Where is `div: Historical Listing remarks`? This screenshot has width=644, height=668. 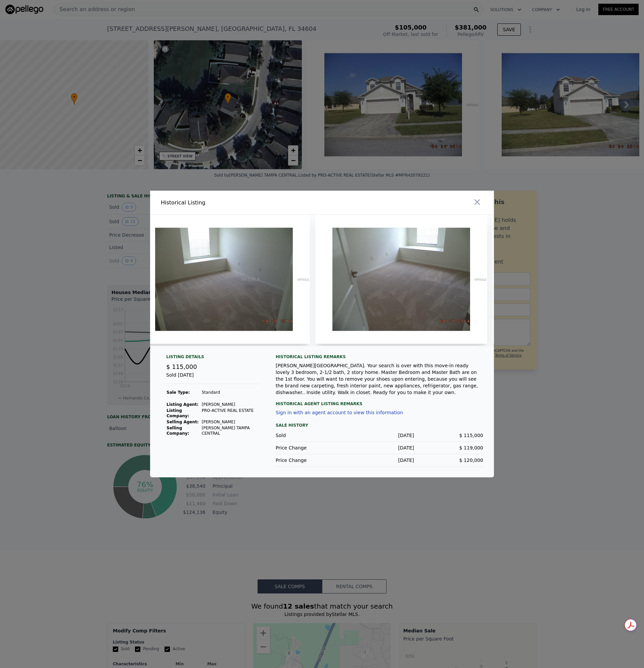 div: Historical Listing remarks is located at coordinates (379, 357).